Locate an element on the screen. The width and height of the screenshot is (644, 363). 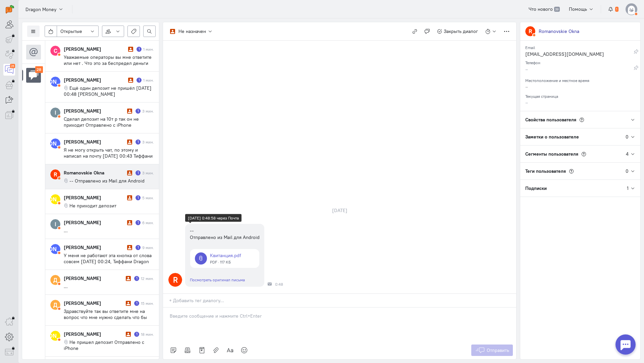
span: Сегменты пользователя is located at coordinates (552, 154).